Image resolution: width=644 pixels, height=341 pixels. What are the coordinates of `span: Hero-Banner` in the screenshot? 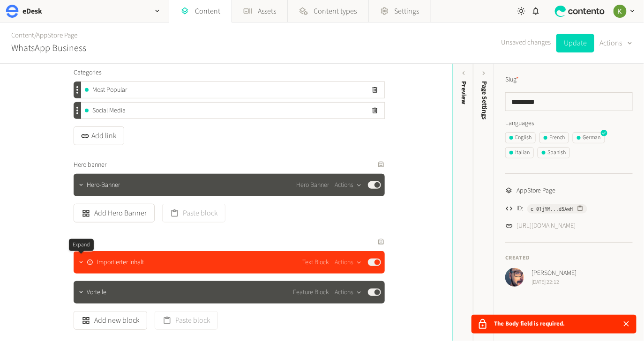 It's located at (103, 185).